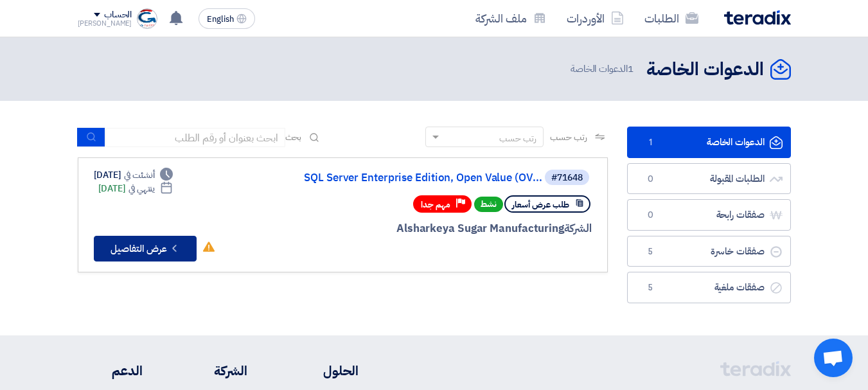 The image size is (868, 390). Describe the element at coordinates (595, 18) in the screenshot. I see `a: الأوردرات` at that location.